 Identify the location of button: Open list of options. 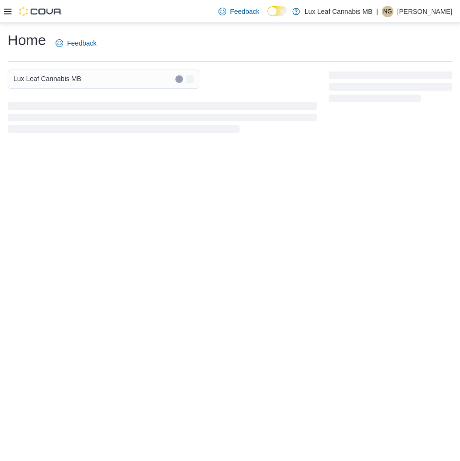
(190, 79).